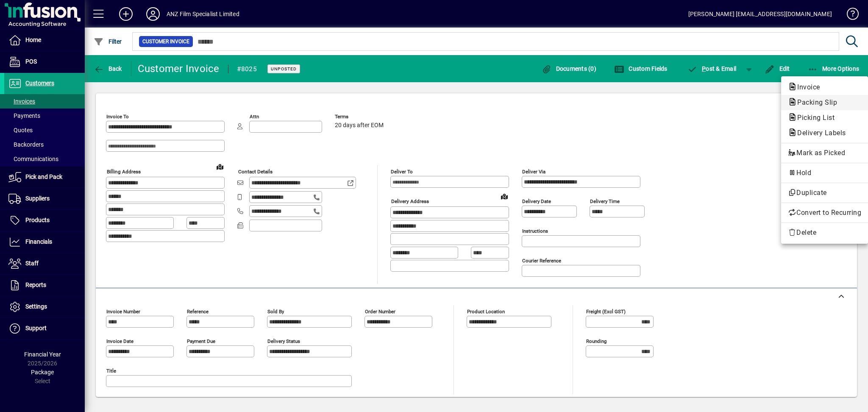 This screenshot has height=412, width=868. What do you see at coordinates (815, 102) in the screenshot?
I see `span: Packing Slip` at bounding box center [815, 102].